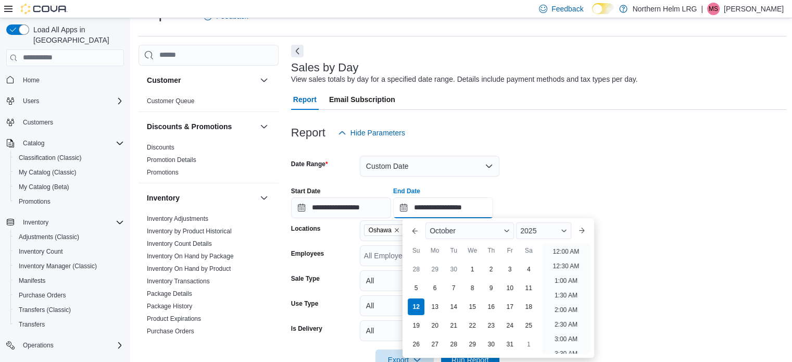 The height and width of the screenshot is (362, 792). Describe the element at coordinates (429, 331) in the screenshot. I see `button: All` at that location.